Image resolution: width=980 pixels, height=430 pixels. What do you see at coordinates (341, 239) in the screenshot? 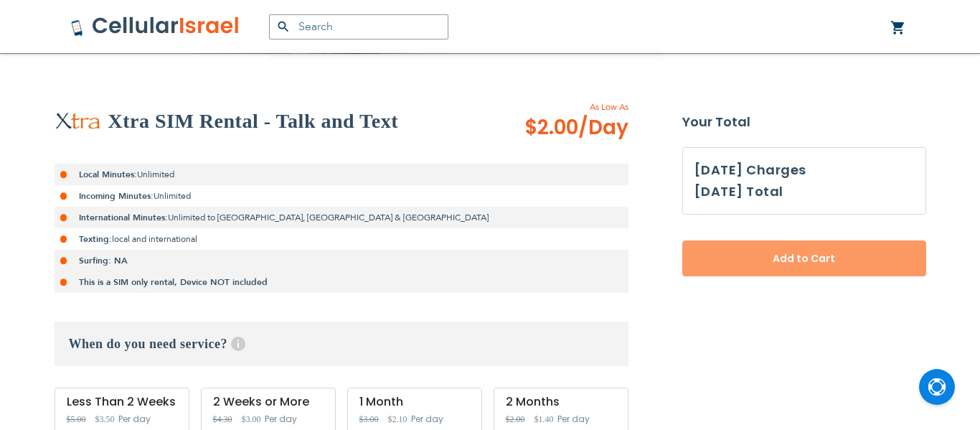
I see `li: local and international` at bounding box center [341, 239].